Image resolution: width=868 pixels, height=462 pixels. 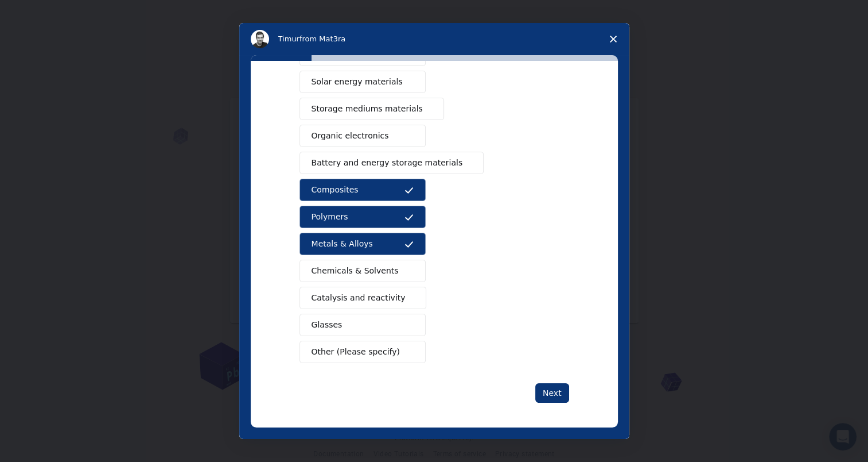 I want to click on button: Next, so click(x=552, y=392).